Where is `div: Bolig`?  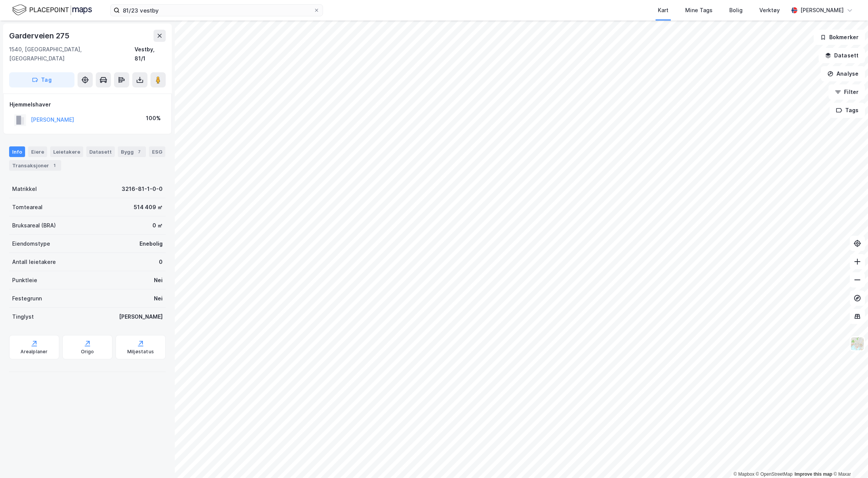
div: Bolig is located at coordinates (736, 10).